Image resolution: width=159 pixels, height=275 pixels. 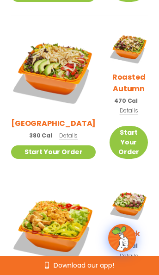 What do you see at coordinates (129, 205) in the screenshot?
I see `img: Product photo for Greek Salad` at bounding box center [129, 205].